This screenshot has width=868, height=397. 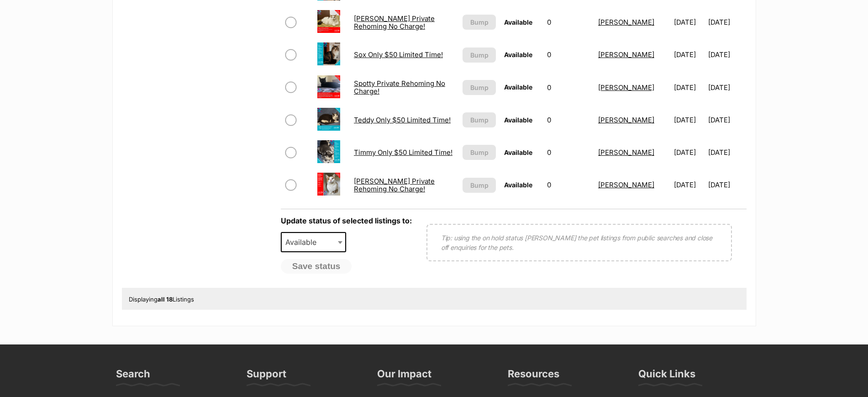 I want to click on a: Spotty Private Rehoming No Charge!, so click(x=399, y=87).